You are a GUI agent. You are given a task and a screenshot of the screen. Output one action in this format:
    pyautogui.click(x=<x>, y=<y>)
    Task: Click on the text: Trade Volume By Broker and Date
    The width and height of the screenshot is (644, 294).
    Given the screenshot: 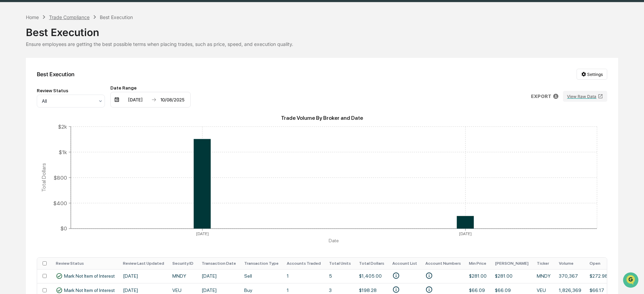 What is the action you would take?
    pyautogui.click(x=322, y=118)
    